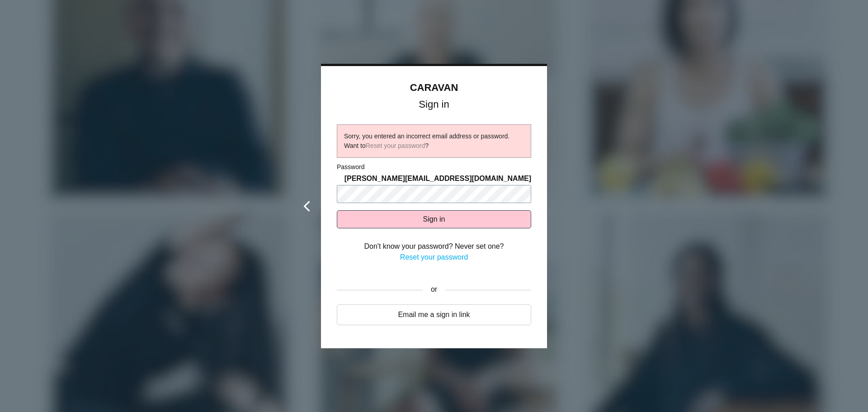  I want to click on div: or, so click(434, 290).